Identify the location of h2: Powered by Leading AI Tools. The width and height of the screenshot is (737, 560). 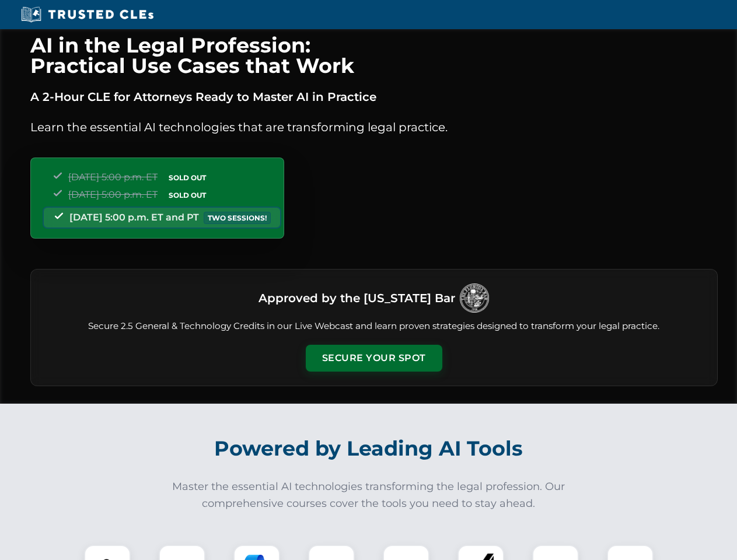
(369, 449).